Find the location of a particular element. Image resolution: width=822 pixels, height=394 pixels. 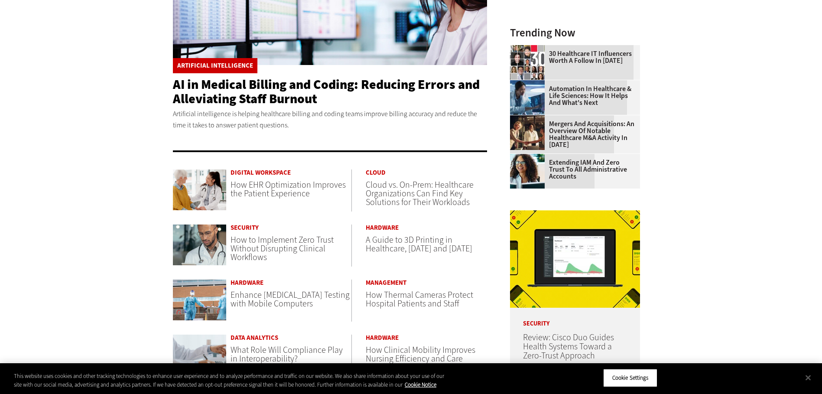

img: medical researchers looks at images on a monitor in a lab is located at coordinates (527, 98).